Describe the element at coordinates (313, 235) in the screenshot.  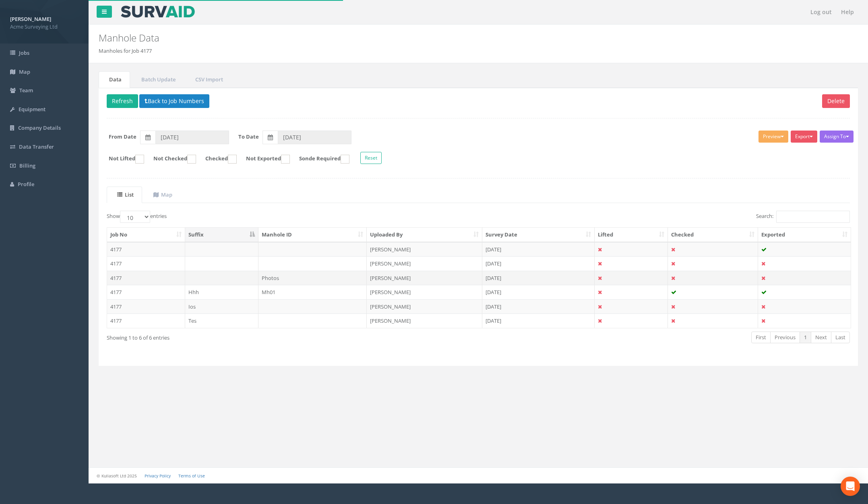
I see `th: Manhole ID: activate to sort column ascending` at that location.